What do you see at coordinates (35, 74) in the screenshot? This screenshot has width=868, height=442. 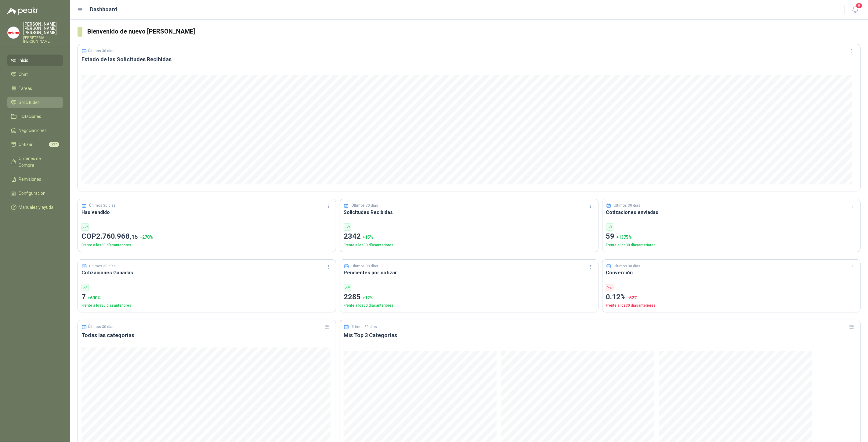 I see `a: Chat` at bounding box center [35, 74].